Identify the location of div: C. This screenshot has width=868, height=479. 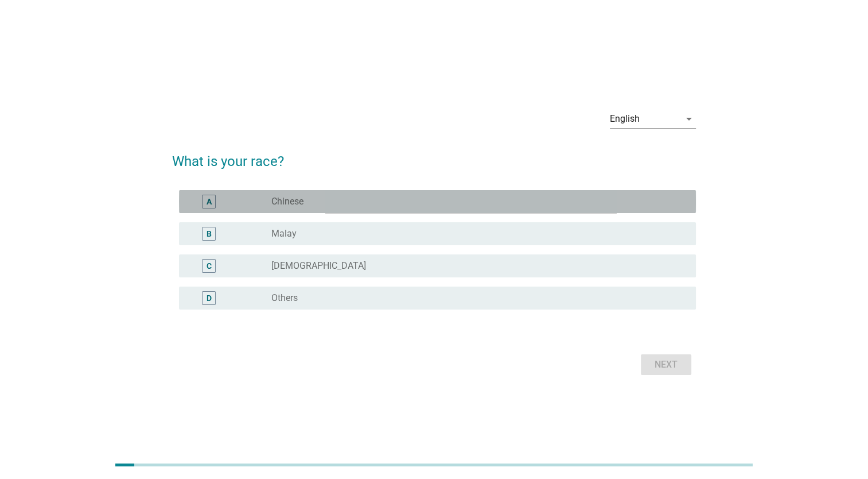
(209, 266).